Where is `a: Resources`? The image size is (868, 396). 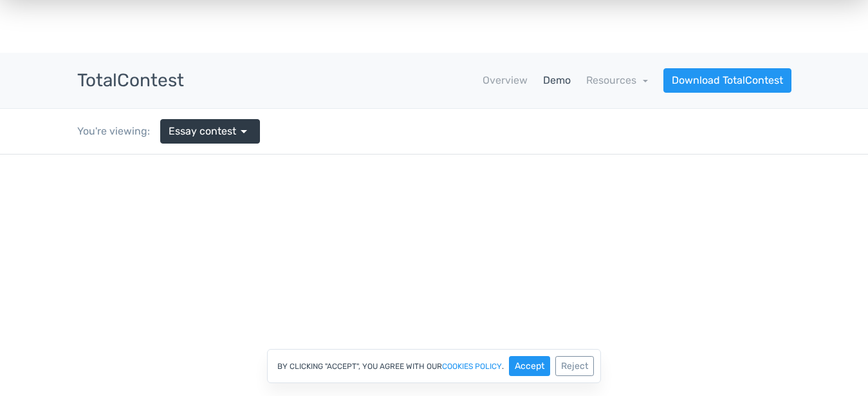 a: Resources is located at coordinates (617, 79).